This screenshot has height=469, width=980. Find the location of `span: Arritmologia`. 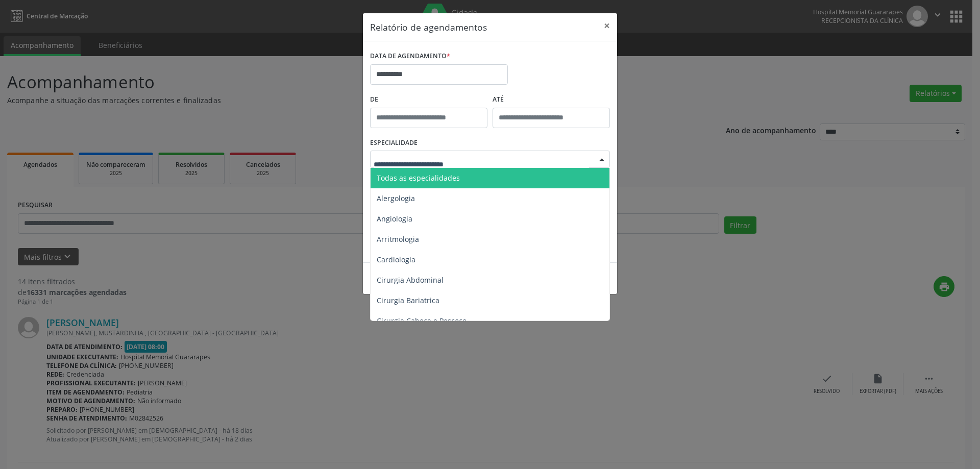

span: Arritmologia is located at coordinates (398, 239).